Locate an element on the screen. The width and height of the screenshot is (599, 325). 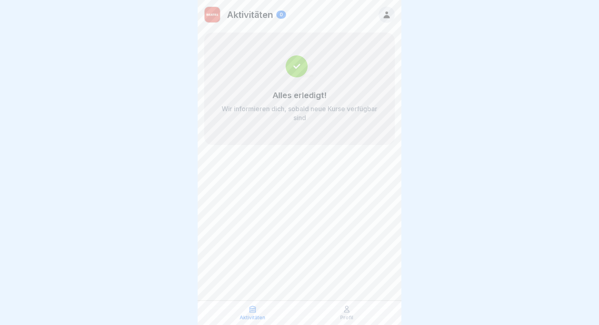
img: completed.svg is located at coordinates (299, 66).